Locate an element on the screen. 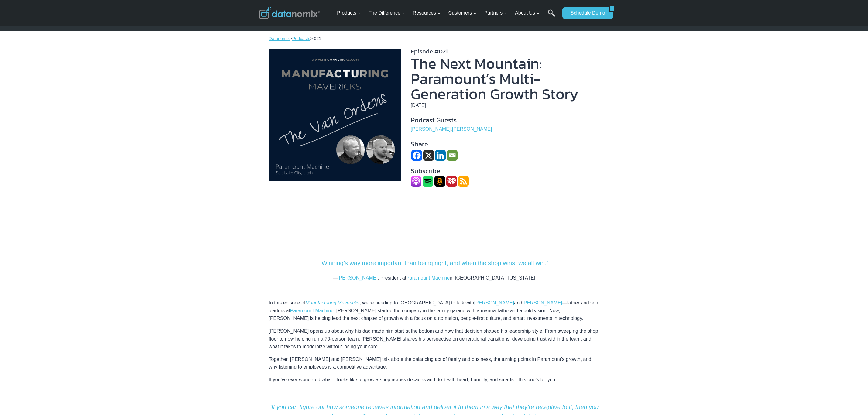  span: About Us is located at coordinates (527, 13).